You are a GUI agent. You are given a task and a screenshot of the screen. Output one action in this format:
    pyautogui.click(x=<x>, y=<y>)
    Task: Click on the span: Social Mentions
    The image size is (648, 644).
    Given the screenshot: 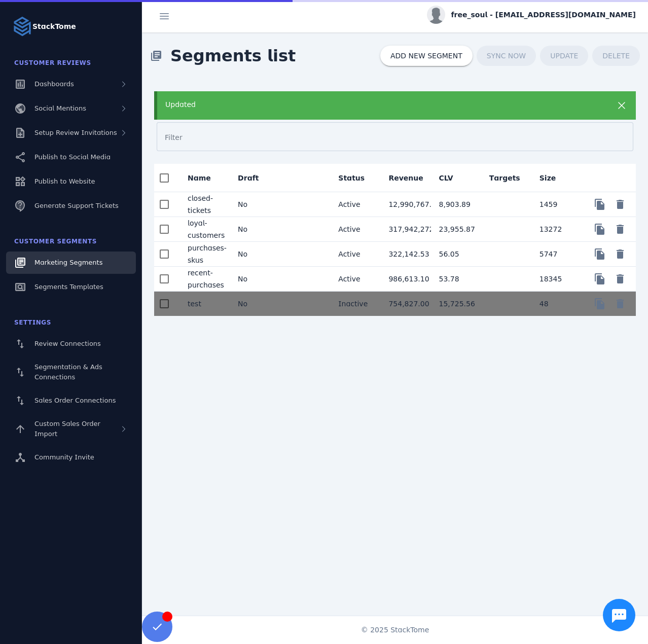 What is the action you would take?
    pyautogui.click(x=60, y=108)
    